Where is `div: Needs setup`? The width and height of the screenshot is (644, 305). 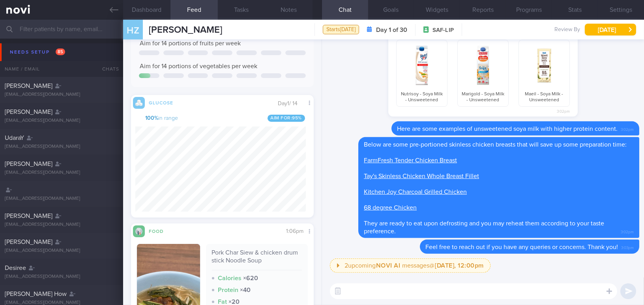 div: Needs setup is located at coordinates (38, 52).